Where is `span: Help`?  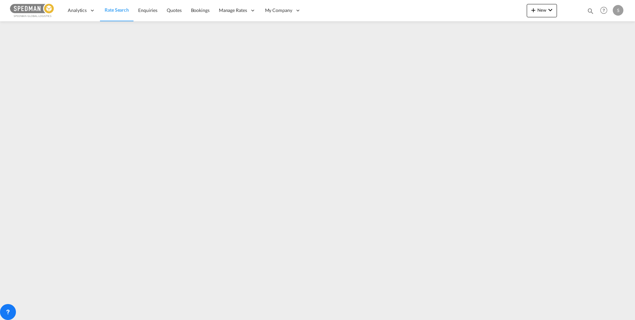
span: Help is located at coordinates (604, 10).